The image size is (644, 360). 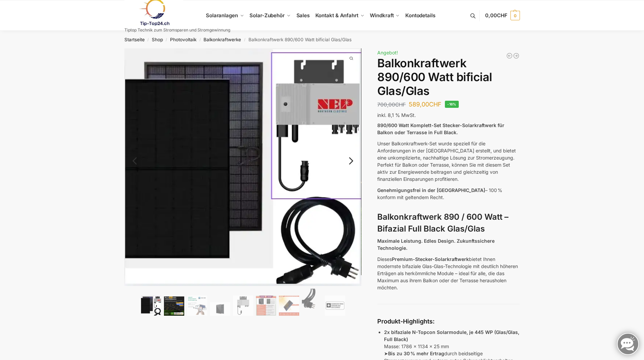 I want to click on img: Bificial 30 % mehr Leistung, so click(x=289, y=306).